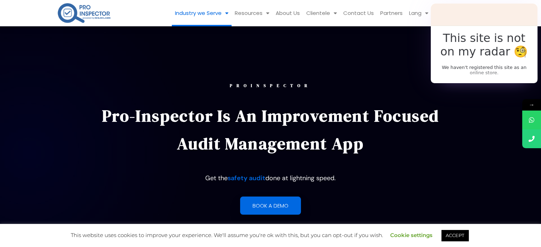  Describe the element at coordinates (247, 178) in the screenshot. I see `a: safety audit` at that location.